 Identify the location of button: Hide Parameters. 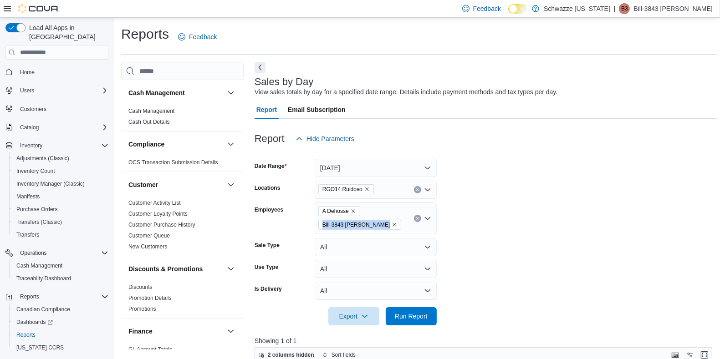
(325, 139).